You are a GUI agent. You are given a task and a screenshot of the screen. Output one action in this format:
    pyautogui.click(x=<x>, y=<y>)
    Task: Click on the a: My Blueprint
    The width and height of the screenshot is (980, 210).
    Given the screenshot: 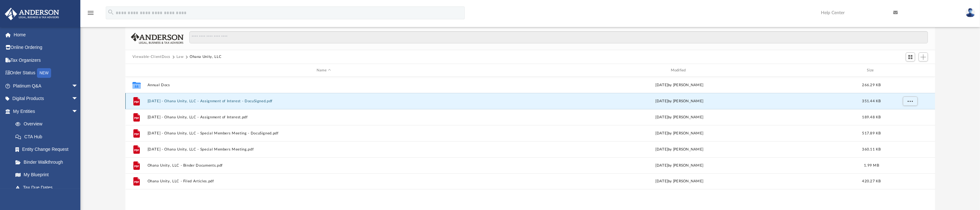 What is the action you would take?
    pyautogui.click(x=46, y=175)
    